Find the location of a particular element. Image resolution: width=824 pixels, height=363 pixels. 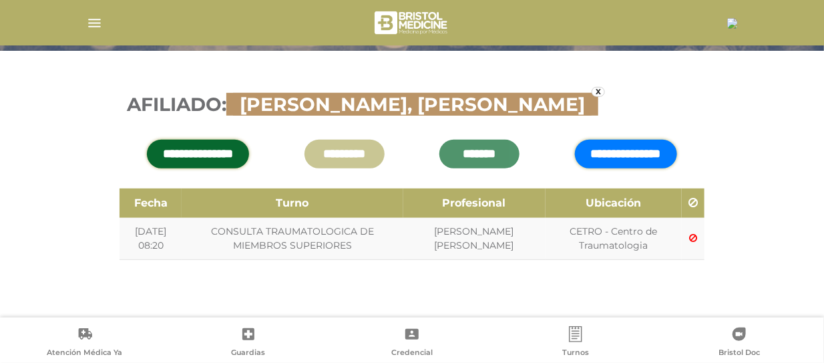

span: Turnos is located at coordinates (576, 353).